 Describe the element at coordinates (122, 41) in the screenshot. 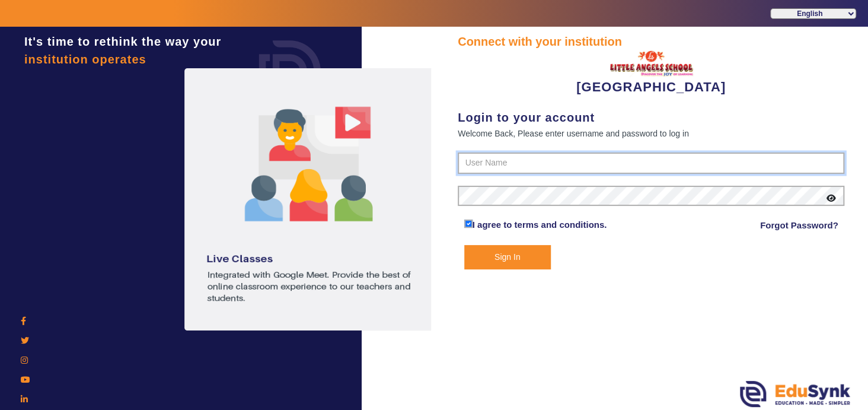

I see `span: It's time to rethink the way your` at that location.